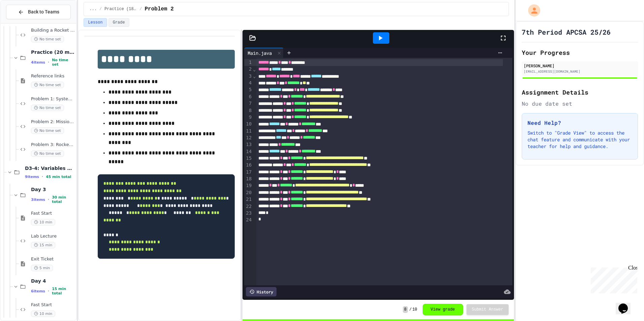 The width and height of the screenshot is (644, 321). Describe the element at coordinates (580, 140) in the screenshot. I see `p: Switch to "Grade View" to access the chat feature and communicate with your teacher for help and ...` at that location.